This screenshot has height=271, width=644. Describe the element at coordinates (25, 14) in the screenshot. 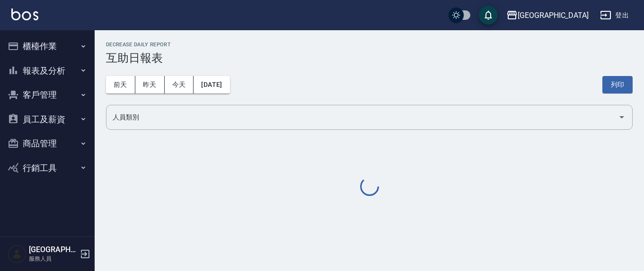

I see `img: Logo` at that location.